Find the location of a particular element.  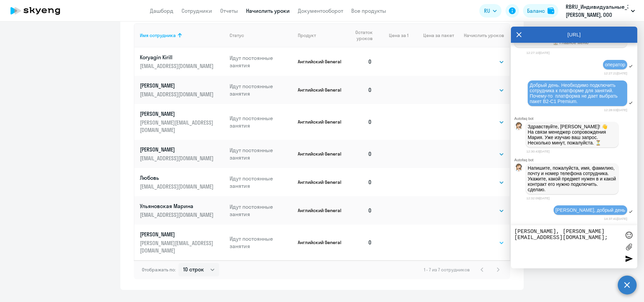

a: Все продукты is located at coordinates (369, 11).